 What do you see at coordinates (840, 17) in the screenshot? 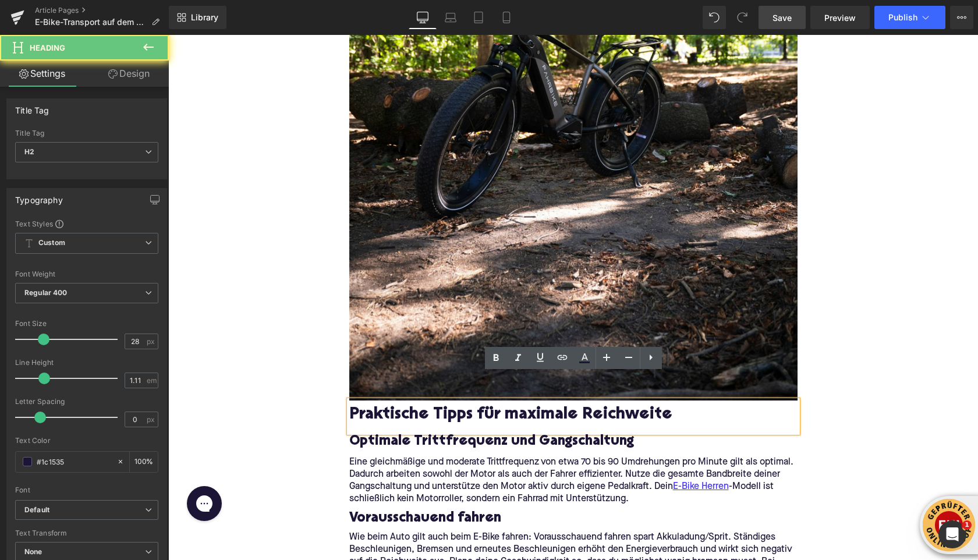
I see `span: Preview` at bounding box center [840, 17].